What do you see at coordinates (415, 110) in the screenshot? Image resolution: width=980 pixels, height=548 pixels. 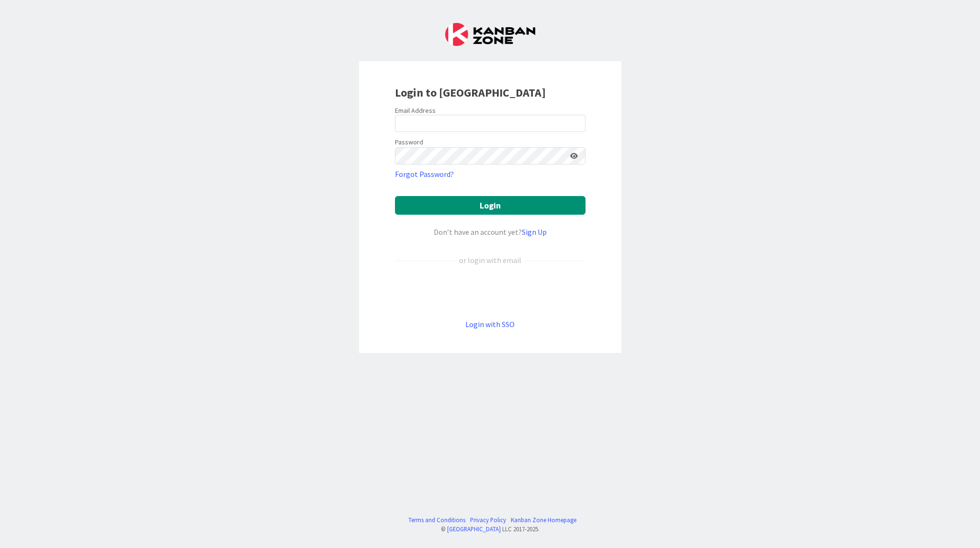 I see `label: Email Address` at bounding box center [415, 110].